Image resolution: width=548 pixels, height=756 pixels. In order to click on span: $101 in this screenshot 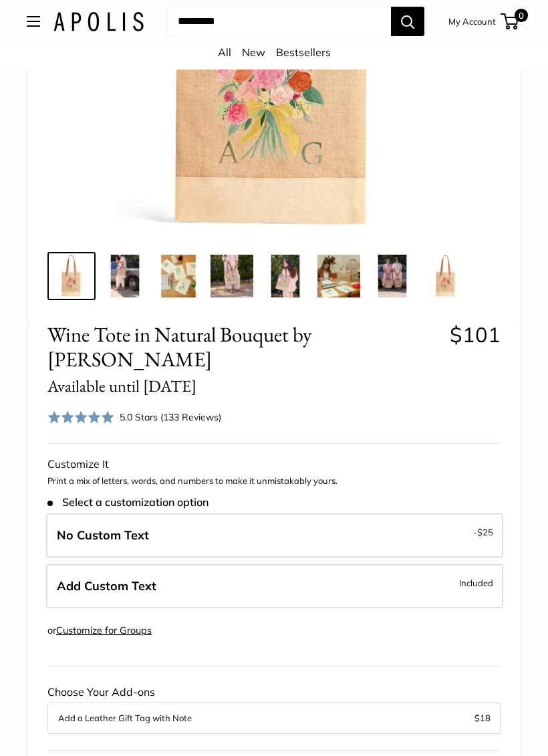, I will do `click(475, 334)`.